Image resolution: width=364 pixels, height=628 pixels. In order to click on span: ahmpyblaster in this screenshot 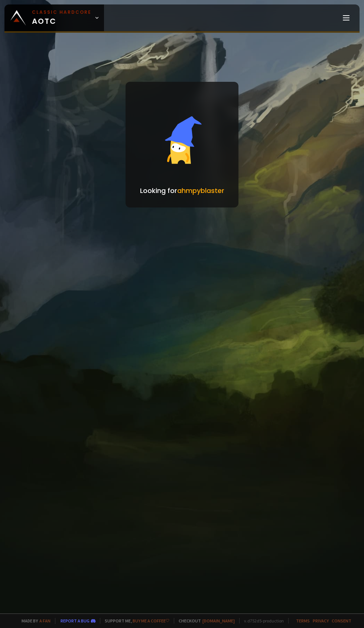, I will do `click(201, 190)`.